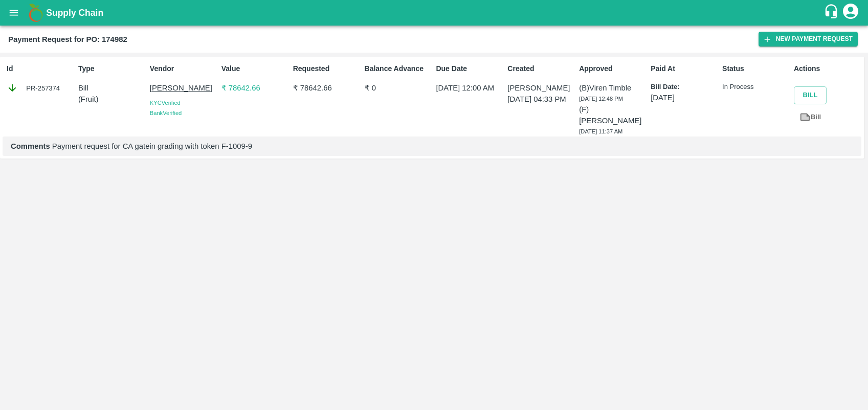  Describe the element at coordinates (832, 12) in the screenshot. I see `div: customer-support` at that location.